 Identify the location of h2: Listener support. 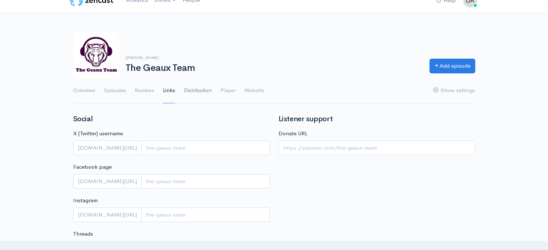
(377, 119).